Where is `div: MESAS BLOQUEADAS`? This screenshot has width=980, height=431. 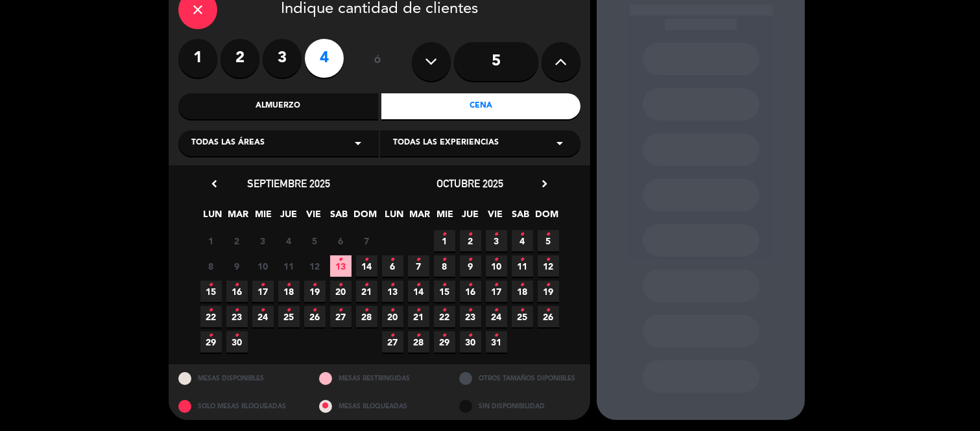 div: MESAS BLOQUEADAS is located at coordinates (380, 406).